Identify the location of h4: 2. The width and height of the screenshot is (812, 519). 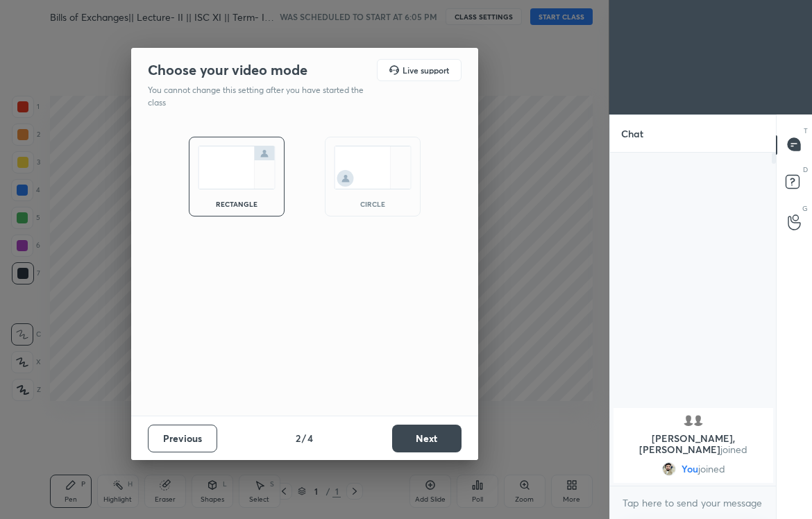
(298, 437).